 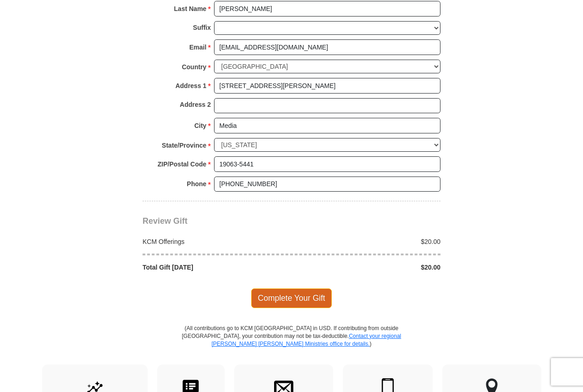 I want to click on strong: Phone, so click(x=197, y=184).